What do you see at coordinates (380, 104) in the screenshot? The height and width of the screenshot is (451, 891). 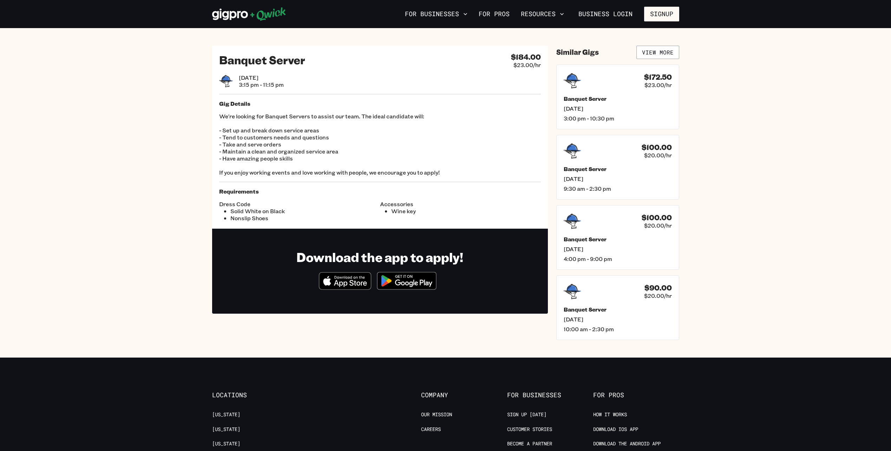 I see `h5: Gig Details` at bounding box center [380, 104].